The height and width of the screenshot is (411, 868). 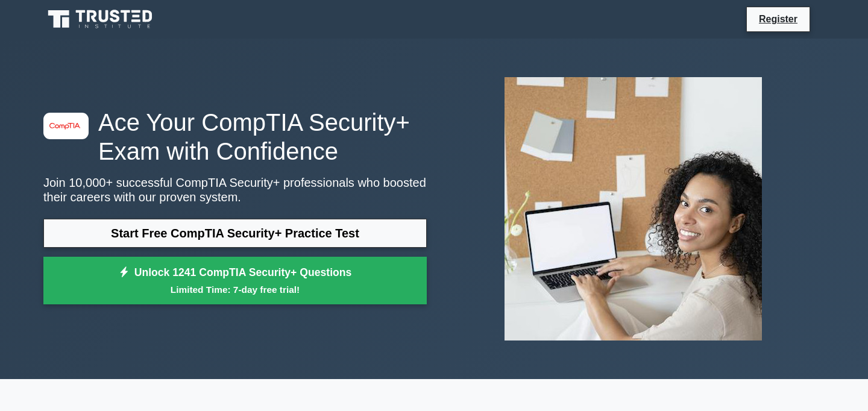 I want to click on h1: Ace Your CompTIA Security+ Exam with Confidence, so click(x=235, y=137).